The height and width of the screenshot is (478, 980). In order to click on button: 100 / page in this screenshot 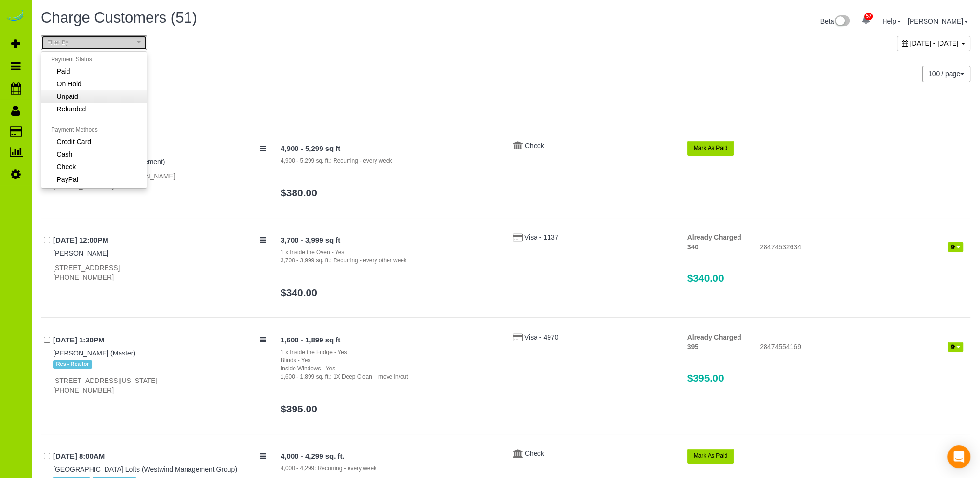, I will do `click(946, 74)`.